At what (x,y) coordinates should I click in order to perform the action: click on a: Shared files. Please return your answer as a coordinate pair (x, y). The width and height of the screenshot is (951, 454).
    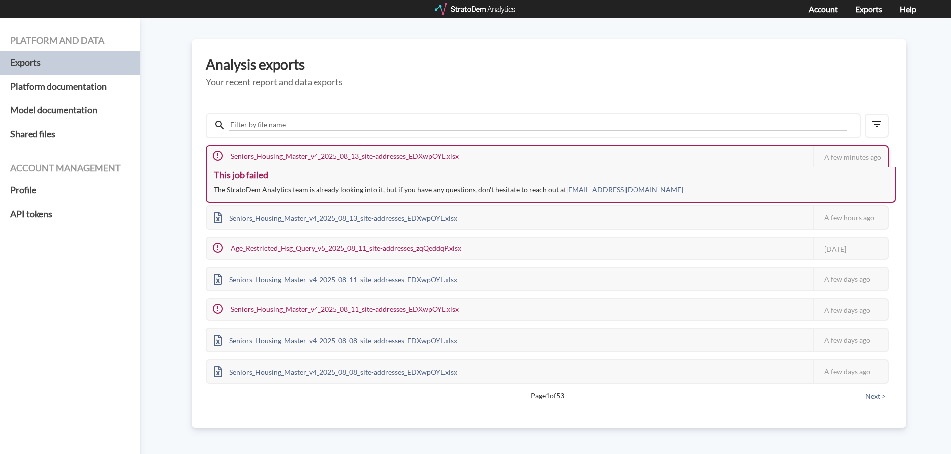
    Looking at the image, I should click on (70, 134).